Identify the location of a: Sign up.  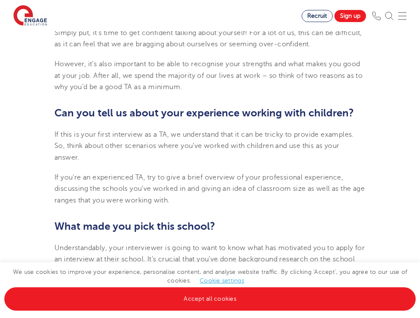
(350, 16).